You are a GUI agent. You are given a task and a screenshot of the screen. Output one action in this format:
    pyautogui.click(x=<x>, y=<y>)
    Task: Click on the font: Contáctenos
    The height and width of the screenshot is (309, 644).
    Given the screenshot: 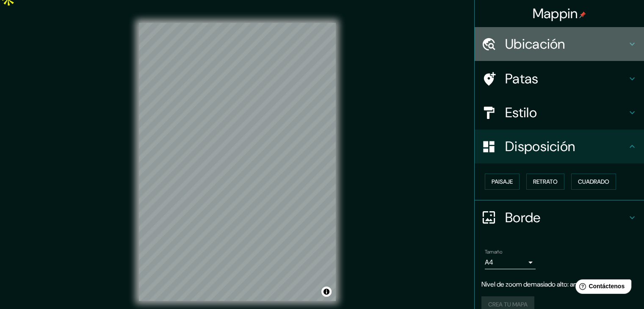 What is the action you would take?
    pyautogui.click(x=38, y=10)
    